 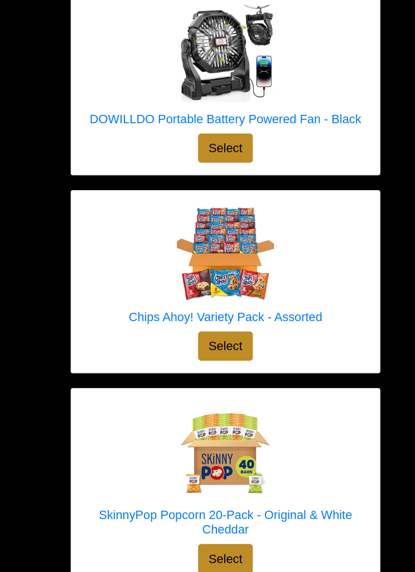 What do you see at coordinates (207, 245) in the screenshot?
I see `img: Chips Ahoy! Variety Pack - Assorted` at bounding box center [207, 245].